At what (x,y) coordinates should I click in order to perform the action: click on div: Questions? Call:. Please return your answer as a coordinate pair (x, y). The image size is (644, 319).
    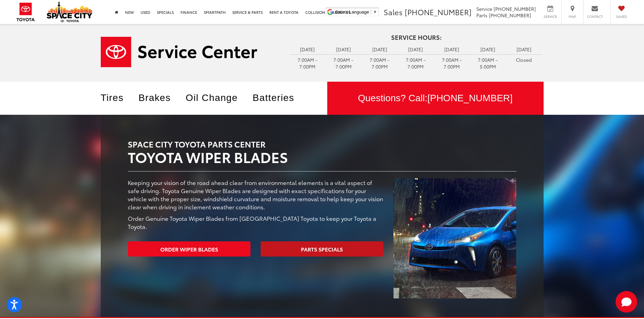
    Looking at the image, I should click on (435, 98).